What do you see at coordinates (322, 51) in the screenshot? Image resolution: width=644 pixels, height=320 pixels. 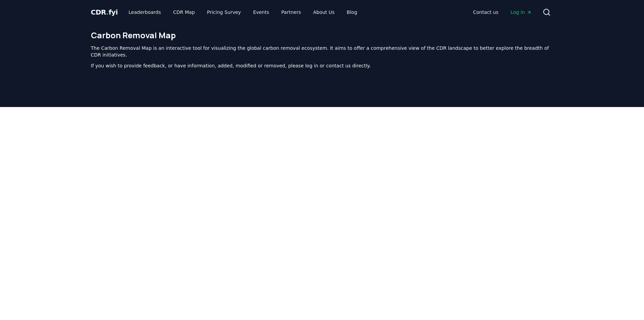 I see `p: The Carbon Removal Map is an interactive tool for visualizing the global carbon removal ecosystem...` at bounding box center [322, 51].